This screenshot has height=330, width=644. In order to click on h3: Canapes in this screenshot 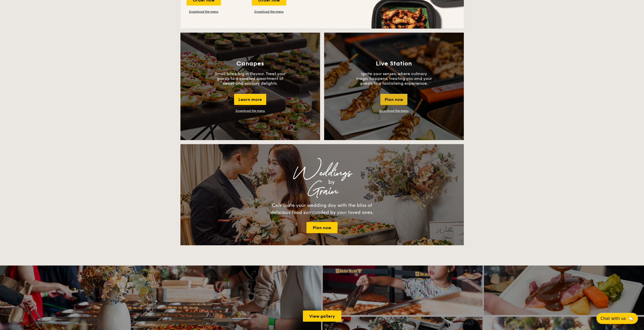, I will do `click(250, 64)`.